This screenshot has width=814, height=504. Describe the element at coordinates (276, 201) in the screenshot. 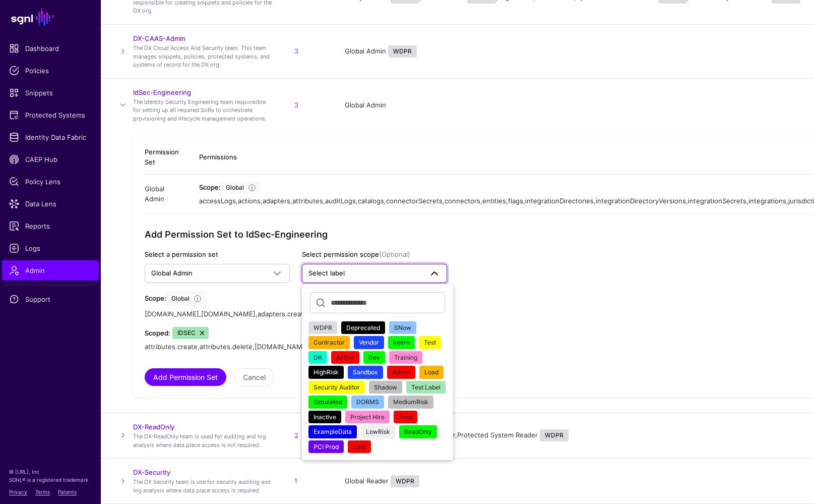

I see `span: adapters` at that location.